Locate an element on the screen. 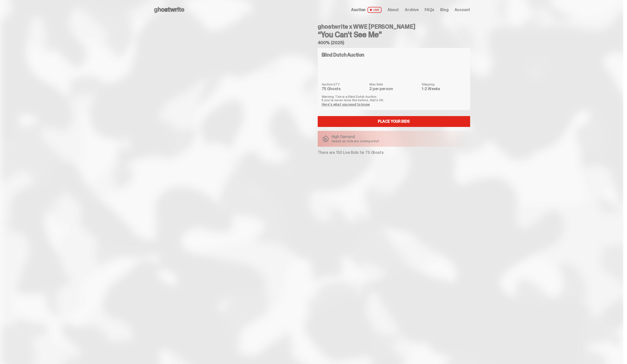 Image resolution: width=627 pixels, height=364 pixels. a: Here's what you need to know is located at coordinates (346, 104).